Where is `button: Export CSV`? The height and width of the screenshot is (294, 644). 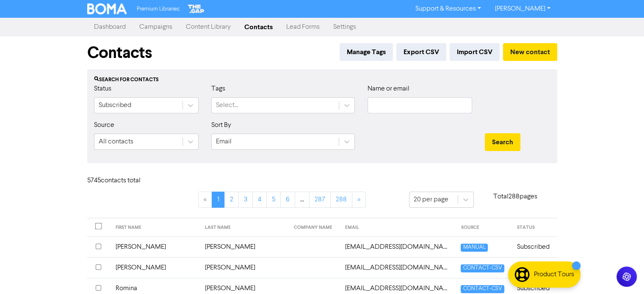 button: Export CSV is located at coordinates (421, 52).